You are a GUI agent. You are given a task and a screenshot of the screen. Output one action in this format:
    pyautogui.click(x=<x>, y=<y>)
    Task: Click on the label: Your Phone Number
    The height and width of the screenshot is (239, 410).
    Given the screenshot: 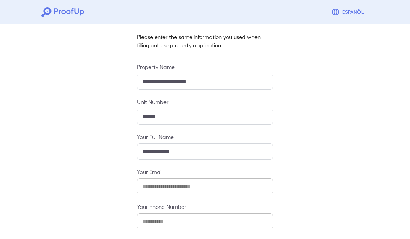 What is the action you would take?
    pyautogui.click(x=205, y=207)
    